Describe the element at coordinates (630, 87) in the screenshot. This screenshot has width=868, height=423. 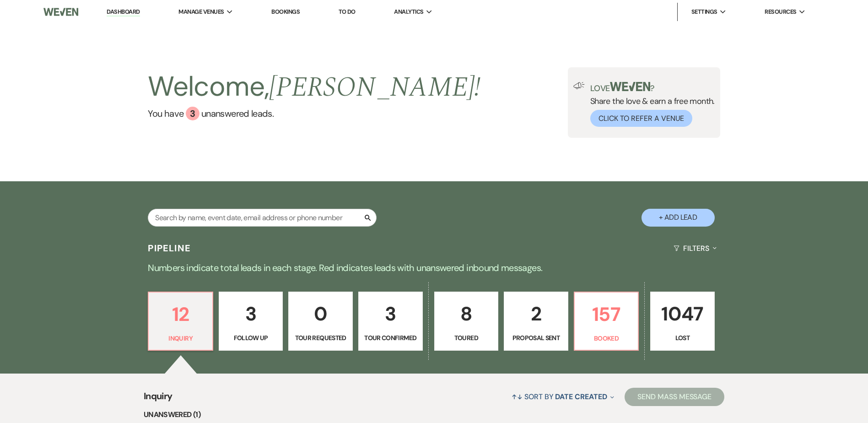
I see `img: weven-logo-green.svg` at that location.